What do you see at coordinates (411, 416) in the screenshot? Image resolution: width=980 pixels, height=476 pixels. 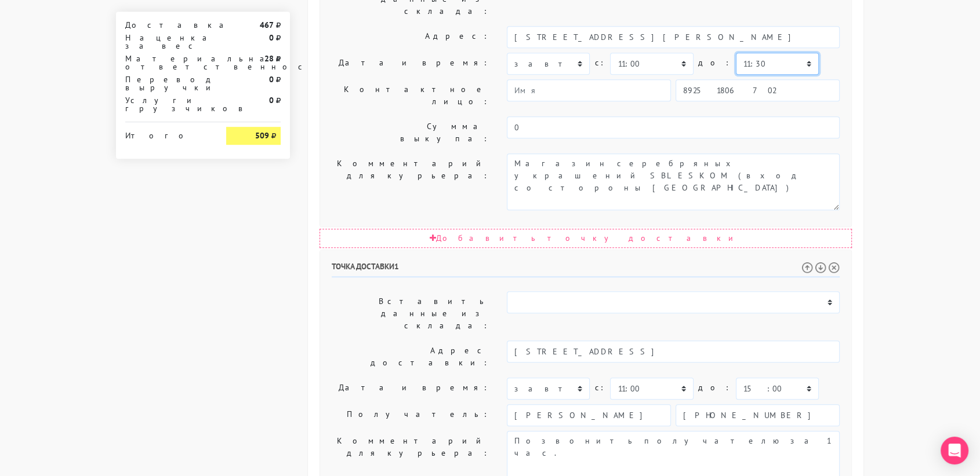 I see `label: Получатель:` at bounding box center [411, 416].